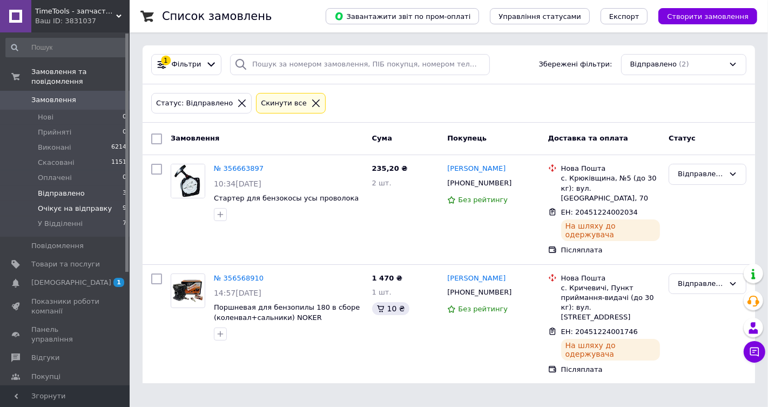 The image size is (768, 407). What do you see at coordinates (75, 209) in the screenshot?
I see `span: Очікує на відправку` at bounding box center [75, 209].